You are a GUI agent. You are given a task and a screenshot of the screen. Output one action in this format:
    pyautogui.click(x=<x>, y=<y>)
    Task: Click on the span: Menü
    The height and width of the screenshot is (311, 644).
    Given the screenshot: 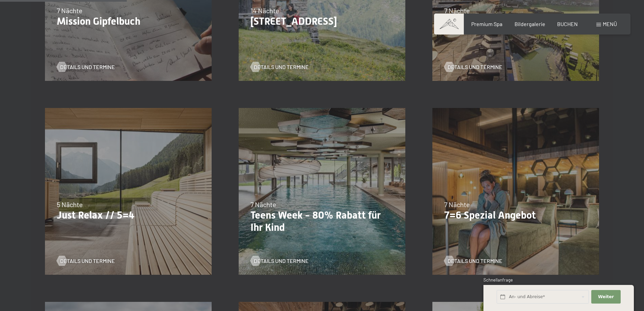 What is the action you would take?
    pyautogui.click(x=610, y=24)
    